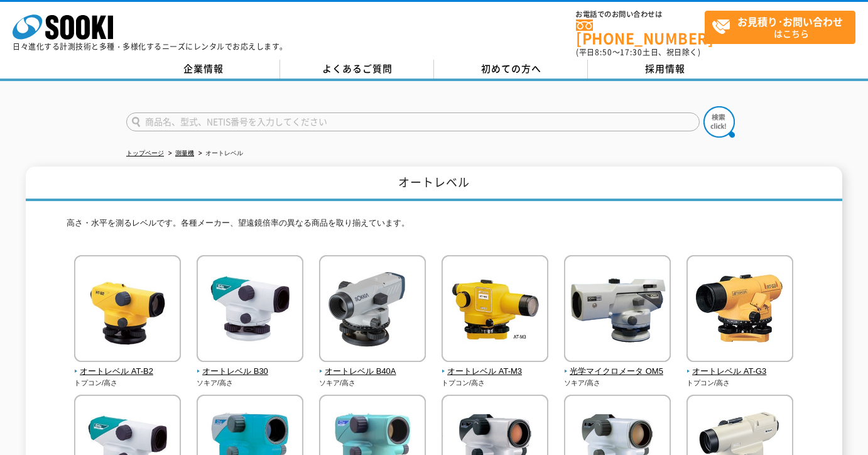  Describe the element at coordinates (739, 365) in the screenshot. I see `a: オートレベル AT-G3` at that location.